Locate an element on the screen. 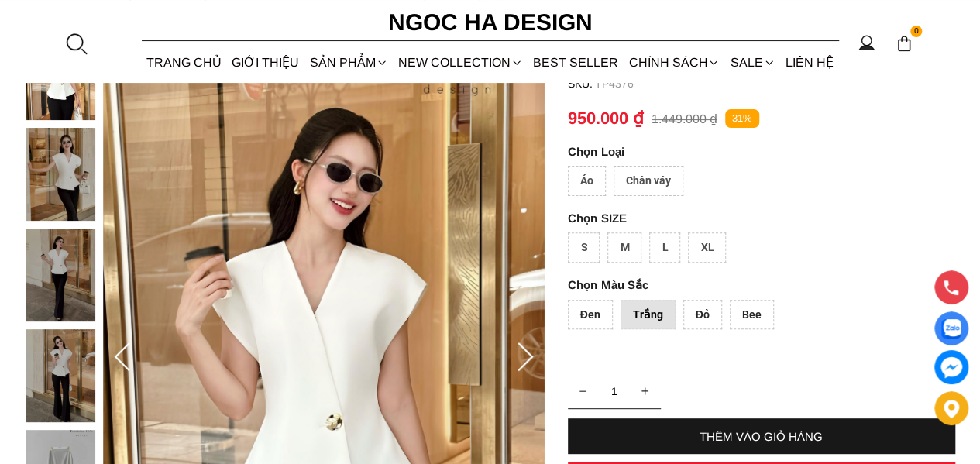 The width and height of the screenshot is (980, 464). div: Đỏ is located at coordinates (703, 315).